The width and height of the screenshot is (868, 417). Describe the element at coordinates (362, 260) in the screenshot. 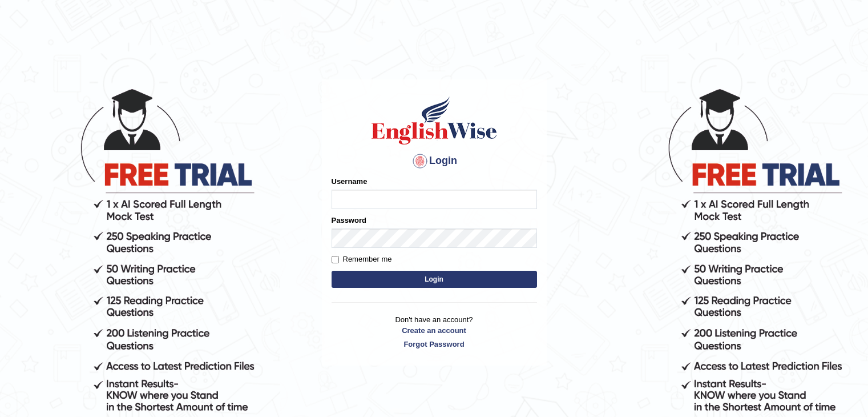

I see `label: Remember me` at that location.